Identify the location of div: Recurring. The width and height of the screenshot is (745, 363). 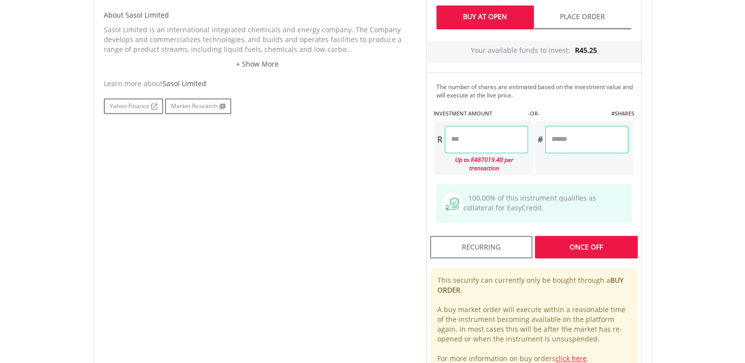
(481, 247).